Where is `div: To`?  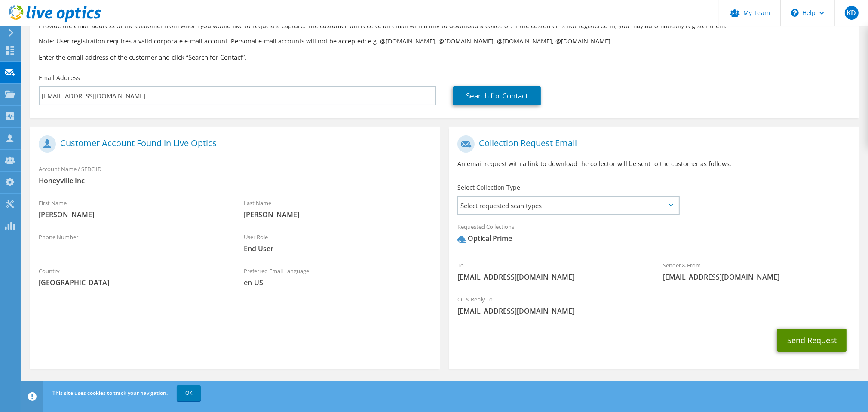 div: To is located at coordinates (551, 271).